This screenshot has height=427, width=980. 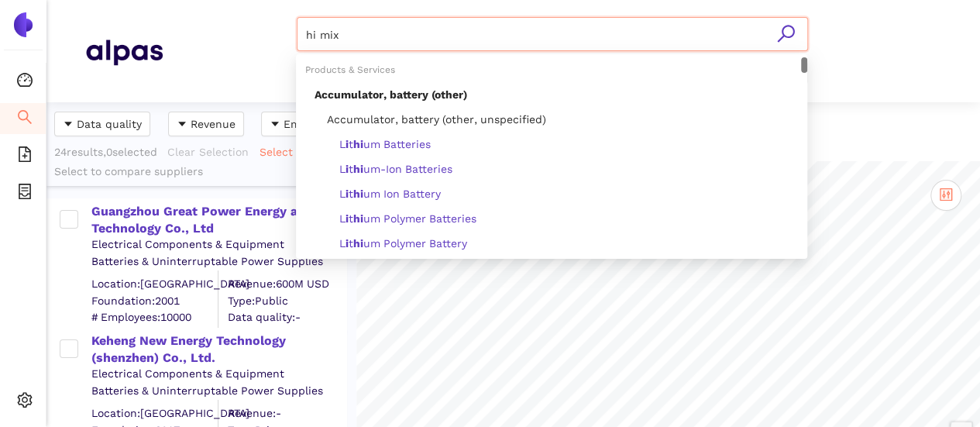 I want to click on div: Keheng New Energy Technology (shenzhen) Co., Ltd., so click(x=218, y=349).